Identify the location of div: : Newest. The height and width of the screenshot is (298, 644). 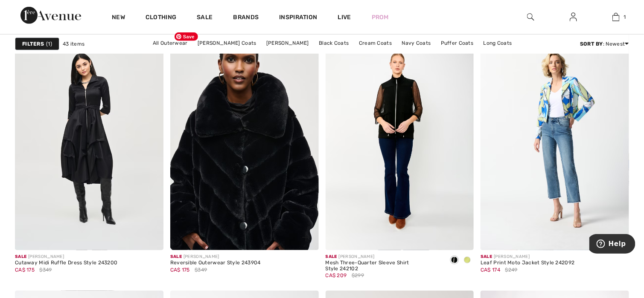
(604, 44).